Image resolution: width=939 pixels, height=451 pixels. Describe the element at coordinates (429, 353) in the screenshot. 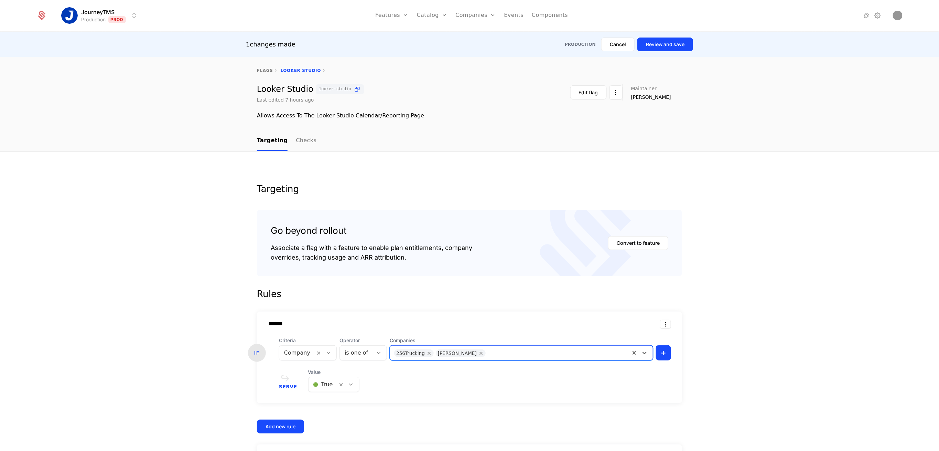

I see `div: Remove 256Trucking` at that location.